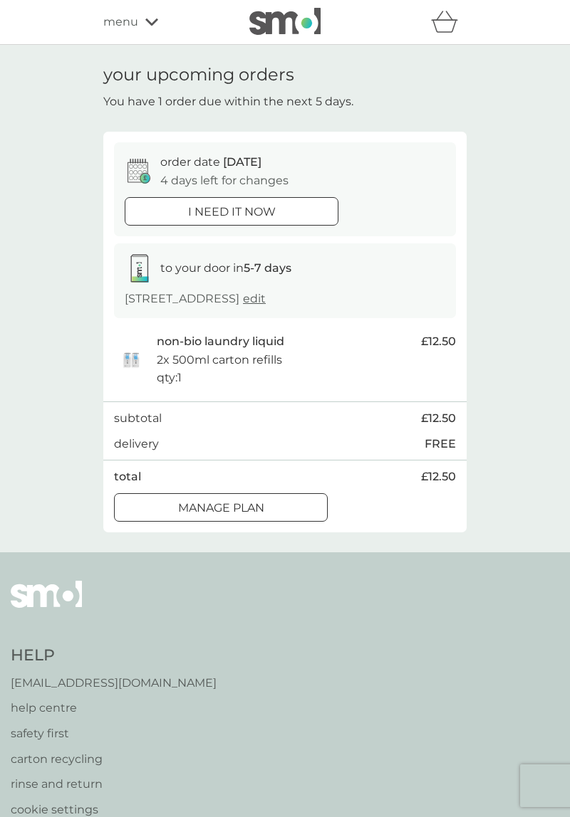 The width and height of the screenshot is (570, 817). Describe the element at coordinates (254, 298) in the screenshot. I see `span: edit` at that location.